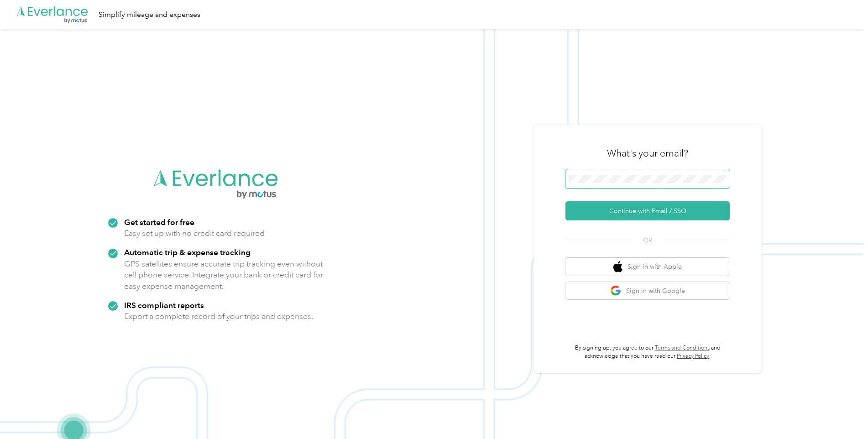 This screenshot has height=439, width=868. I want to click on p: Export a complete record of your trips and expenses., so click(219, 317).